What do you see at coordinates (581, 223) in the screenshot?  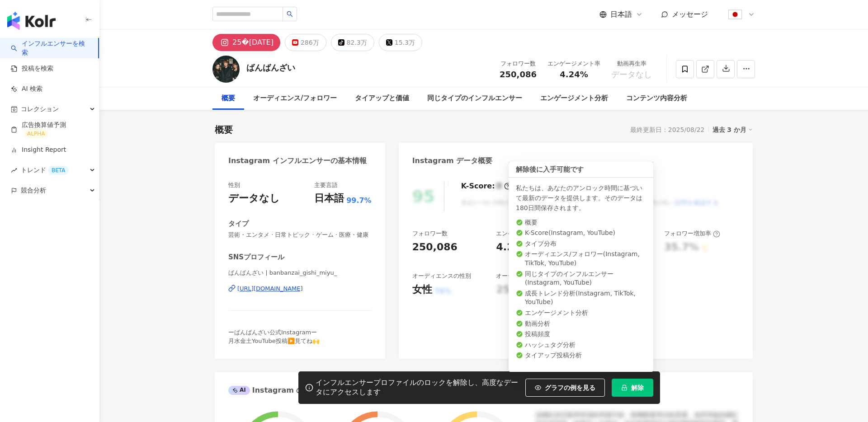 I see `li: 概要` at bounding box center [581, 223].